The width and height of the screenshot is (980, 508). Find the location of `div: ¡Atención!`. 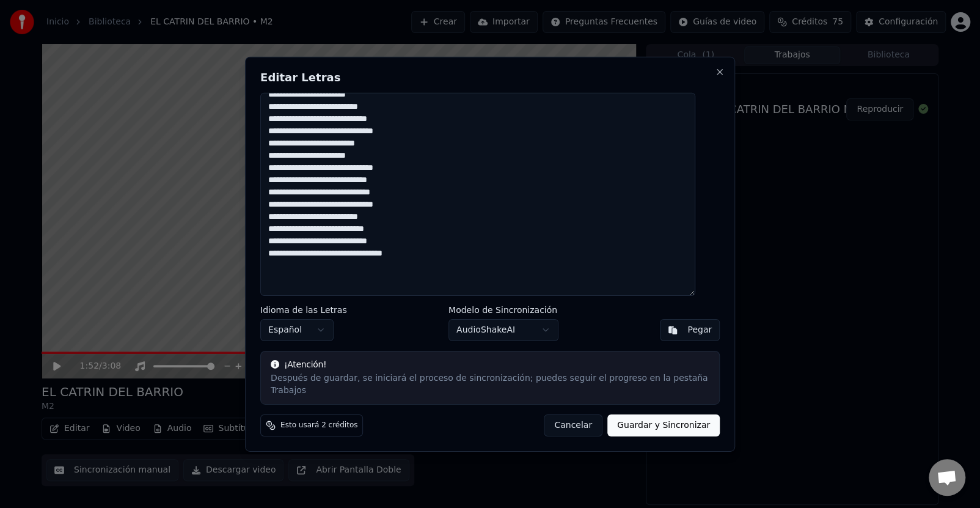

div: ¡Atención! is located at coordinates (490, 365).